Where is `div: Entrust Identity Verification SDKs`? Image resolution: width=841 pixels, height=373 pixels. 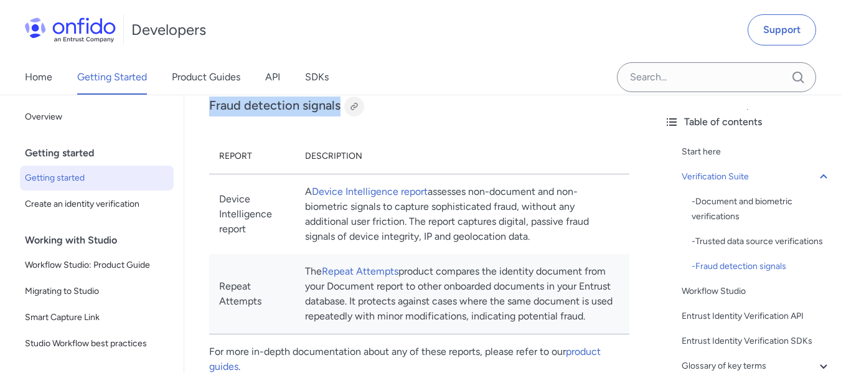 div: Entrust Identity Verification SDKs is located at coordinates (756, 341).